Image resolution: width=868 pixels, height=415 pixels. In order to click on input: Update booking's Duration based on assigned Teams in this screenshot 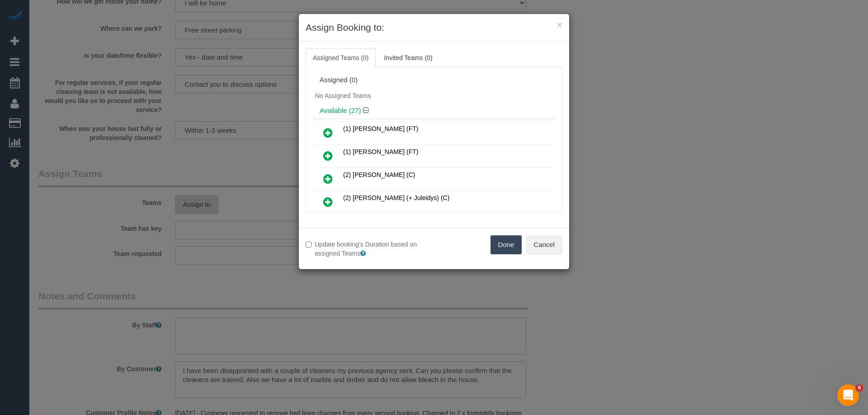, I will do `click(308, 244)`.